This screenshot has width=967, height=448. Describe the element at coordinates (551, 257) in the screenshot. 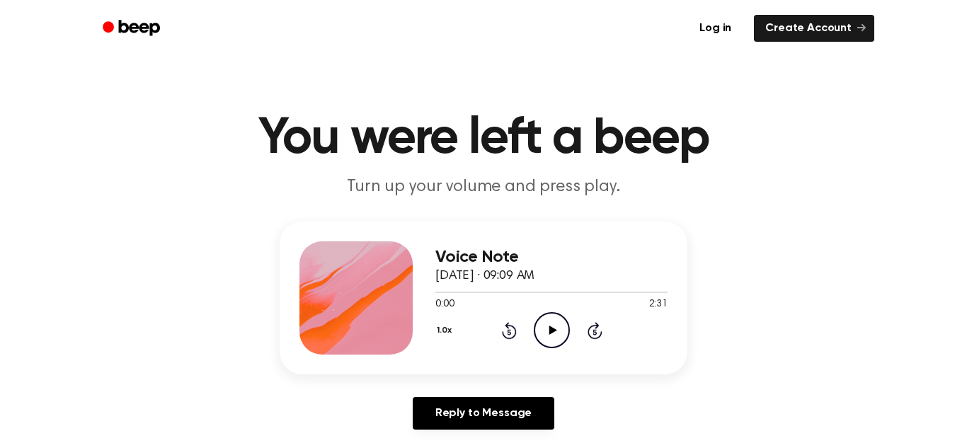

I see `h3: Voice Note` at that location.